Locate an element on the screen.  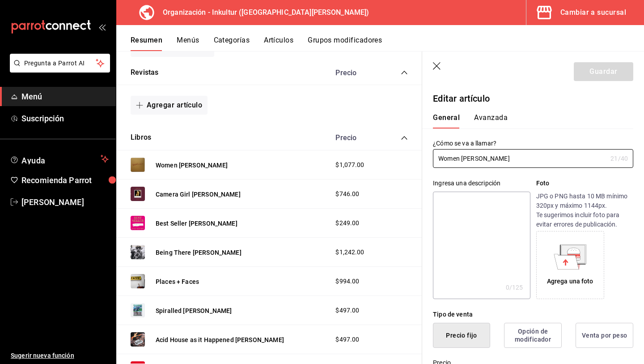
span: $1,077.00 is located at coordinates (349, 164).